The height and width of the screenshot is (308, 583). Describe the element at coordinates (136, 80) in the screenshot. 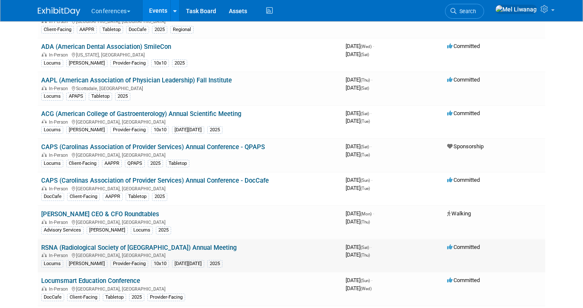

I see `a: AAPL (American Association of Physician Leadership) Fall Institute` at that location.